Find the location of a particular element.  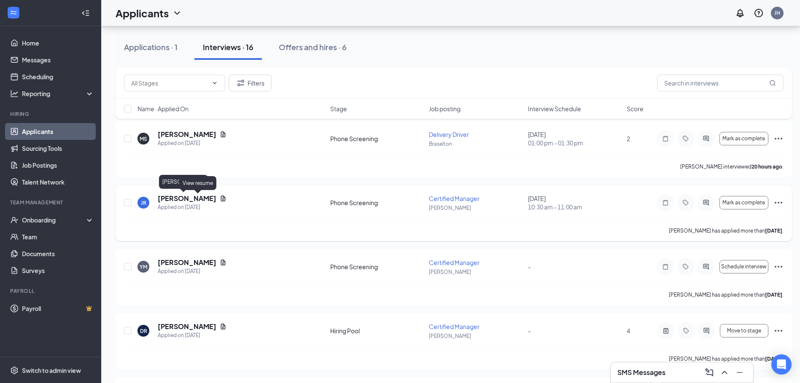

svg: Minimize is located at coordinates (740, 373).